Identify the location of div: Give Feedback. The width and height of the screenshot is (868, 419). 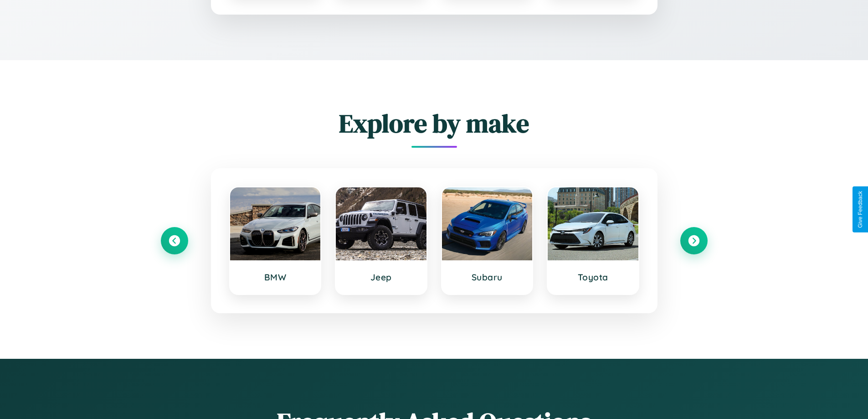
(860, 209).